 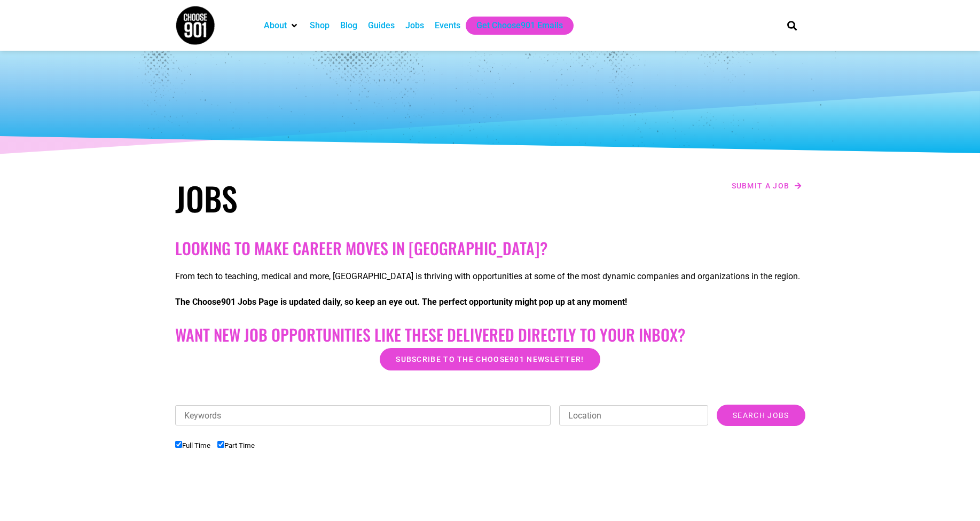 I want to click on a: Jobs, so click(x=414, y=26).